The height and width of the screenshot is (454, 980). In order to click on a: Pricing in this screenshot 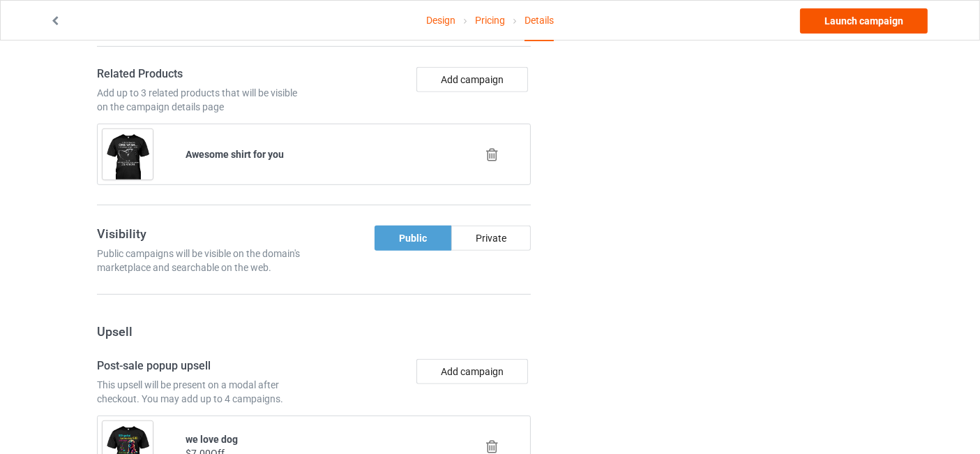, I will do `click(490, 20)`.